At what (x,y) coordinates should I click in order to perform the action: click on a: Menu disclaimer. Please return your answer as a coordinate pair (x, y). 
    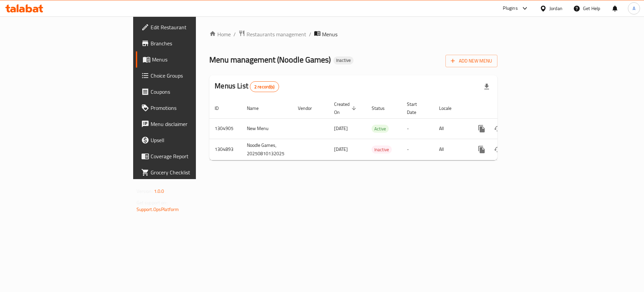
    Looking at the image, I should click on (188, 124).